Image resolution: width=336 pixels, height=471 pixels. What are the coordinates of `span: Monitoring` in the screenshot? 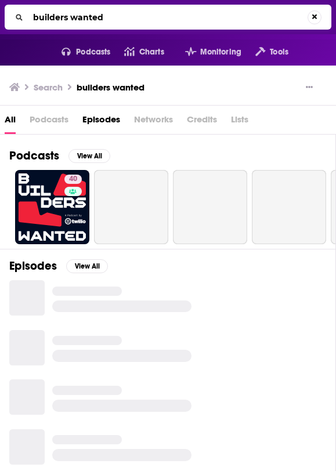 It's located at (220, 52).